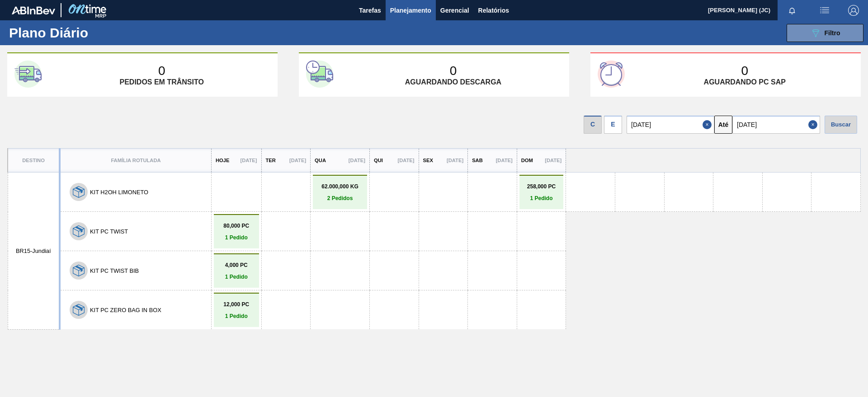 This screenshot has height=397, width=868. I want to click on span: Planejamento, so click(410, 10).